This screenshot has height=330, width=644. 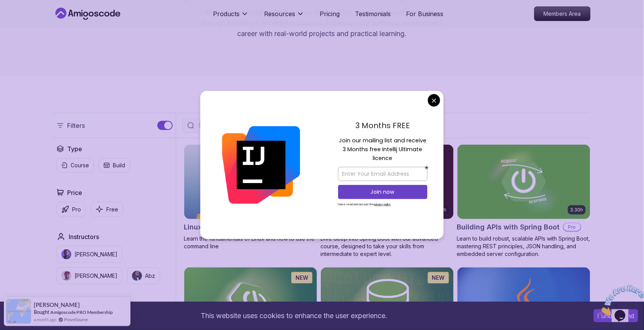 I want to click on h2: Instructors, so click(x=84, y=237).